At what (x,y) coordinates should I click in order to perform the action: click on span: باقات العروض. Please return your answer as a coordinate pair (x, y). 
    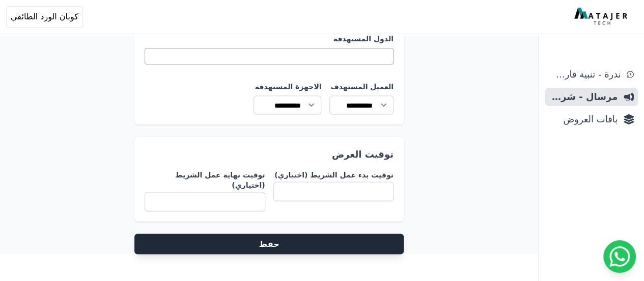
    Looking at the image, I should click on (583, 119).